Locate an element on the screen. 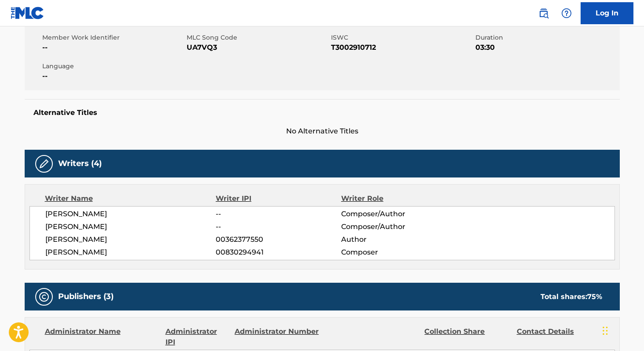 The height and width of the screenshot is (351, 644). div: Writer Name is located at coordinates (130, 198).